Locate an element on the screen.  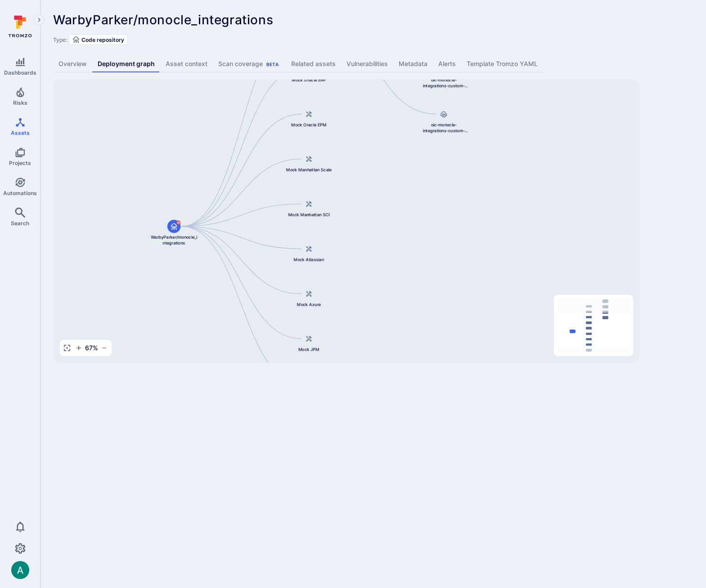
span: 67 % is located at coordinates (91, 348).